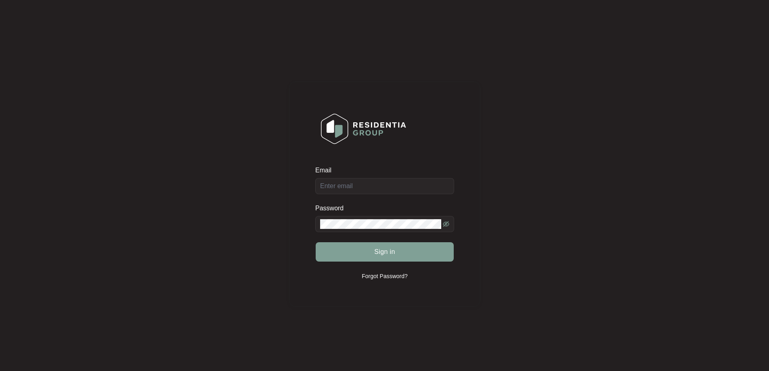 This screenshot has height=371, width=769. I want to click on button: Sign in, so click(384, 252).